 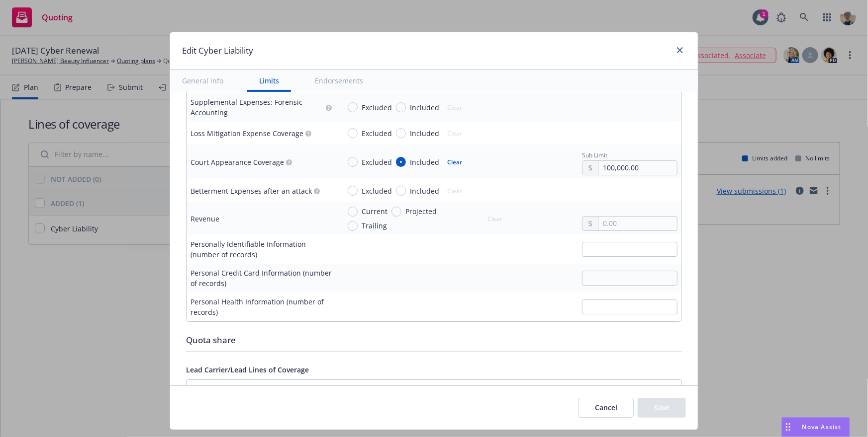 What do you see at coordinates (352, 212) in the screenshot?
I see `input: Current` at bounding box center [352, 212].